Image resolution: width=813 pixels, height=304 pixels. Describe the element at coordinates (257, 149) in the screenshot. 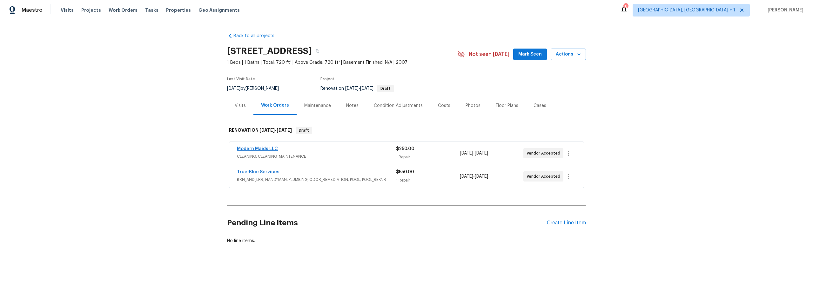

I see `a: Modern Maids LLC` at that location.